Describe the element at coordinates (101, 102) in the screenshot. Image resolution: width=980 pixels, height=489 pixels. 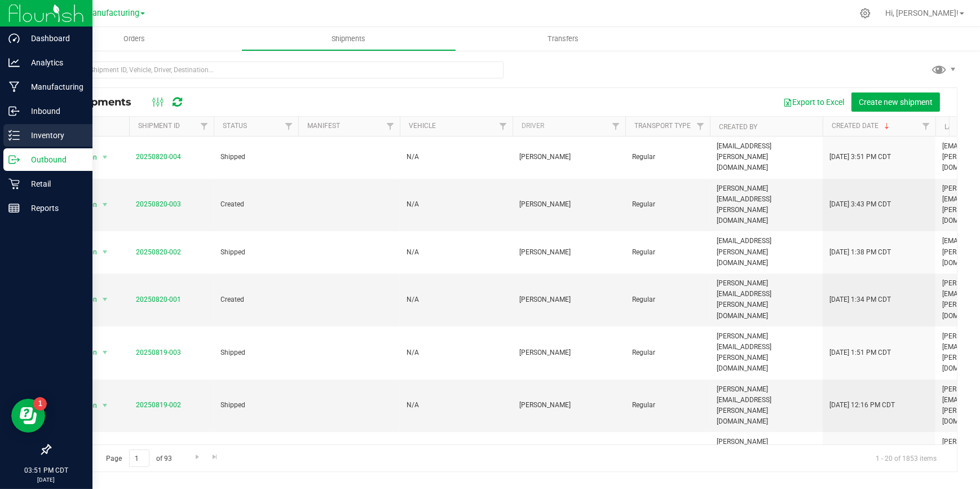
I see `span: All Shipments` at that location.